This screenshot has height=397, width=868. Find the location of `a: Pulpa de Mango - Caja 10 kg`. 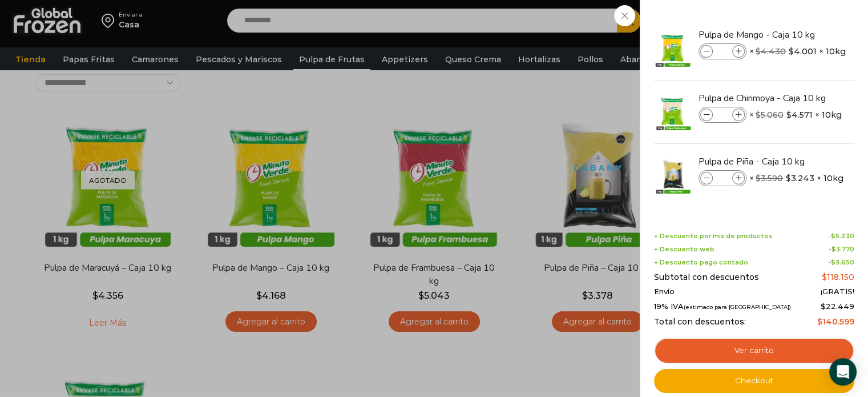

a: Pulpa de Mango - Caja 10 kg is located at coordinates (766, 35).